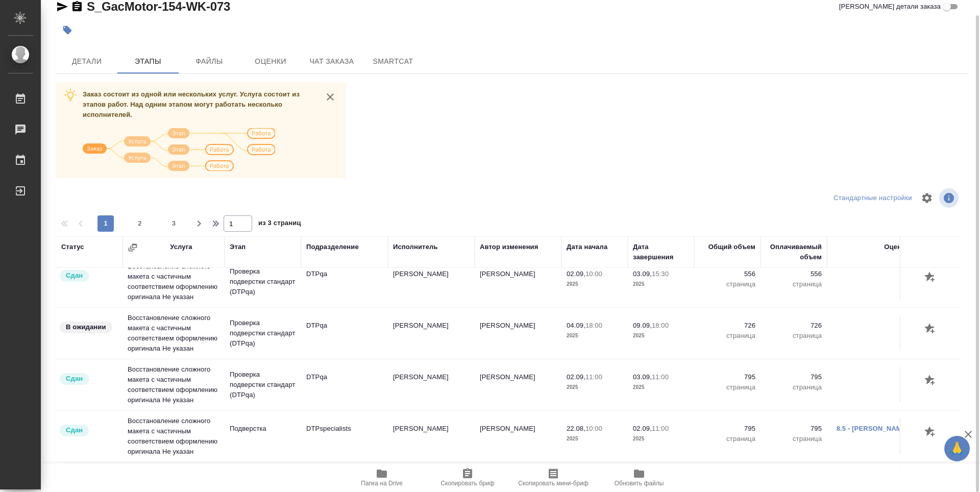 The height and width of the screenshot is (492, 980). I want to click on span: Файлы, so click(209, 61).